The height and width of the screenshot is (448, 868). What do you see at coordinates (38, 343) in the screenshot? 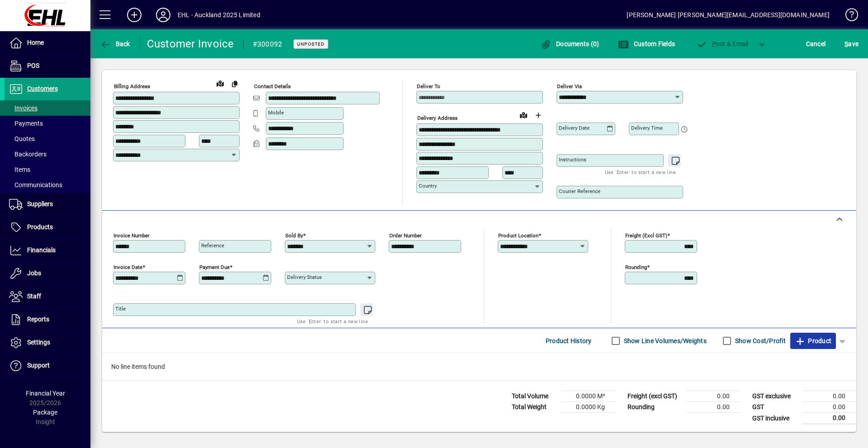
I see `span: Settings` at bounding box center [38, 343].